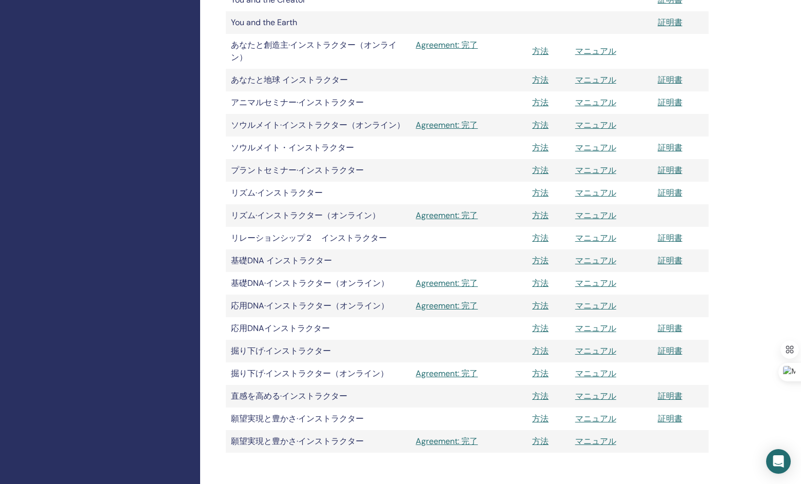  What do you see at coordinates (318, 193) in the screenshot?
I see `td: リズム·インストラクター` at bounding box center [318, 193].